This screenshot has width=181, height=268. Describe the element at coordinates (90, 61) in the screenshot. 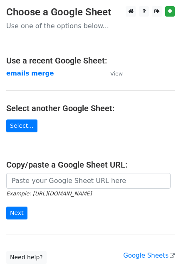

I see `h4: Use a recent Google Sheet:` at that location.